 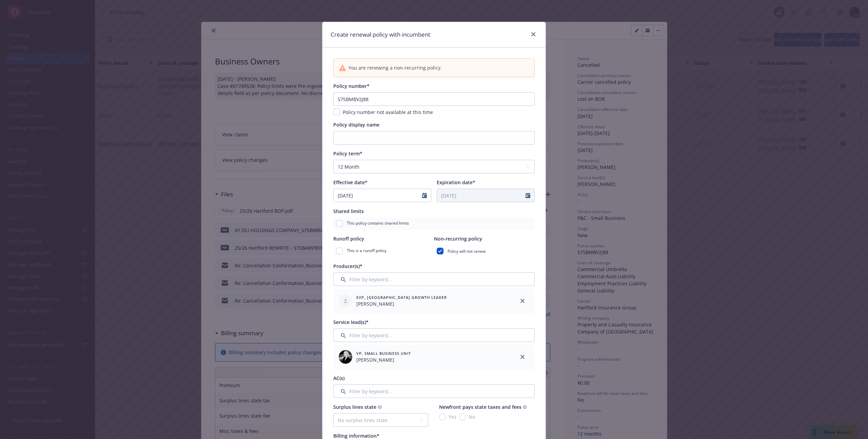 What do you see at coordinates (384, 353) in the screenshot?
I see `span: VP, Small Business Unit` at bounding box center [384, 353].